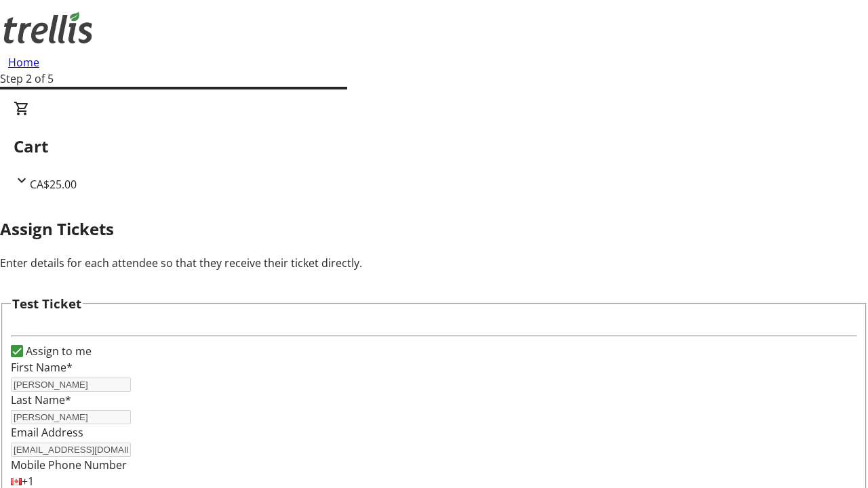 Image resolution: width=868 pixels, height=488 pixels. I want to click on label: First Name*, so click(41, 367).